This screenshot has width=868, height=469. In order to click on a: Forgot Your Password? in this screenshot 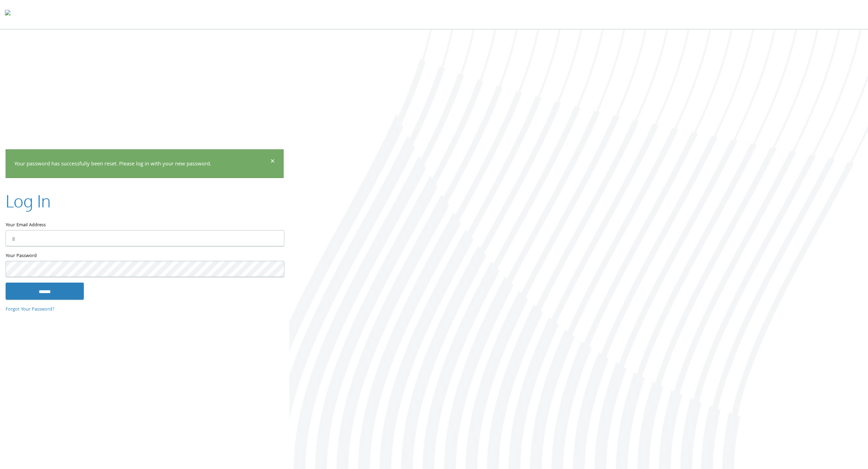, I will do `click(30, 309)`.